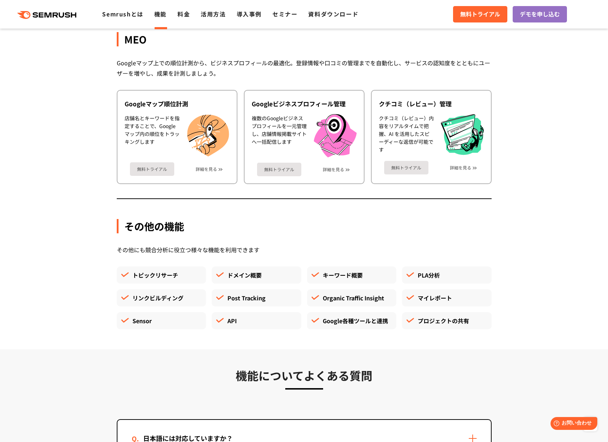 The height and width of the screenshot is (442, 608). I want to click on div: Googleビジネスプロフィール管理, so click(304, 104).